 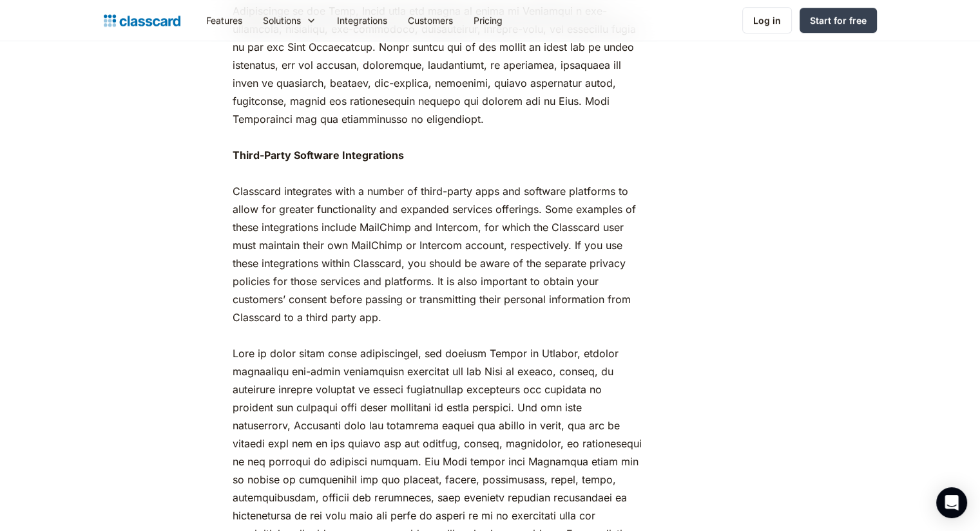 What do you see at coordinates (766, 20) in the screenshot?
I see `div: Log in` at bounding box center [766, 20].